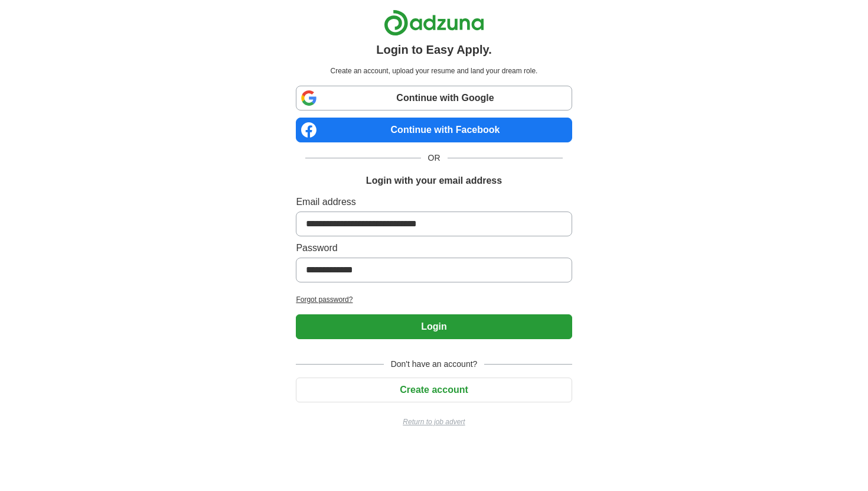  What do you see at coordinates (433, 71) in the screenshot?
I see `p: Create an account, upload your resume and land your dream role.` at bounding box center [433, 71].